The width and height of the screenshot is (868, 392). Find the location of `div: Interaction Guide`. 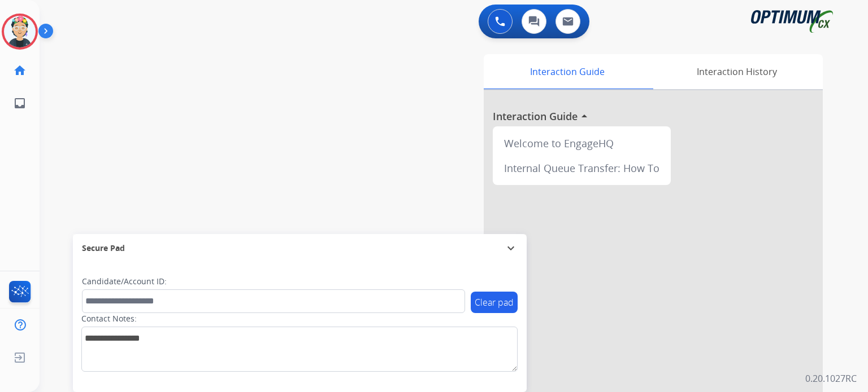

div: Interaction Guide is located at coordinates (567, 72).